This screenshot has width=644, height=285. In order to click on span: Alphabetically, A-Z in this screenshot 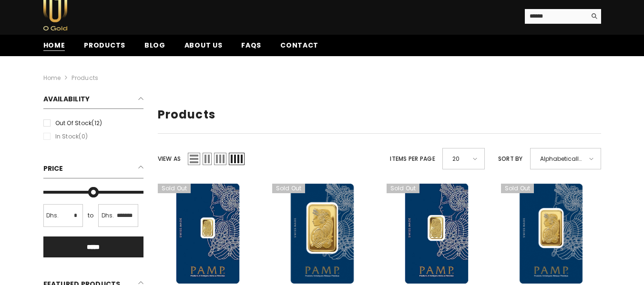, I will do `click(561, 158)`.